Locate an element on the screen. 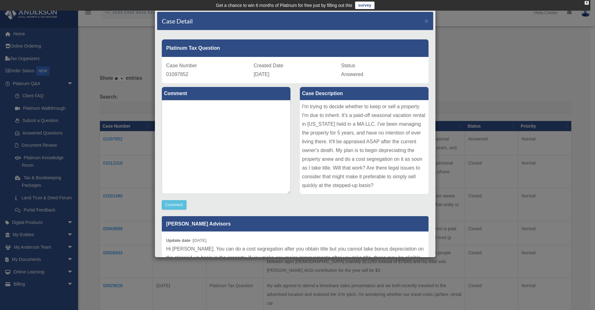 The width and height of the screenshot is (595, 310). span: Answered is located at coordinates (352, 74).